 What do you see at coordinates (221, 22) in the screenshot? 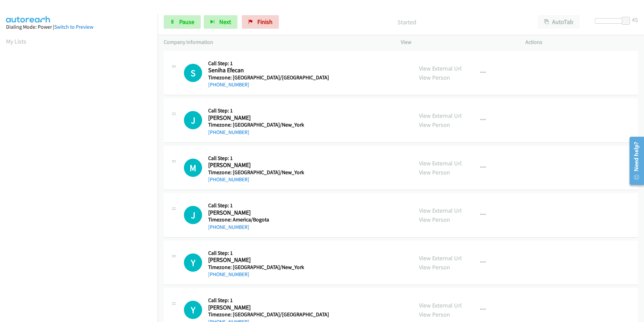
I see `button: Next` at bounding box center [221, 22].